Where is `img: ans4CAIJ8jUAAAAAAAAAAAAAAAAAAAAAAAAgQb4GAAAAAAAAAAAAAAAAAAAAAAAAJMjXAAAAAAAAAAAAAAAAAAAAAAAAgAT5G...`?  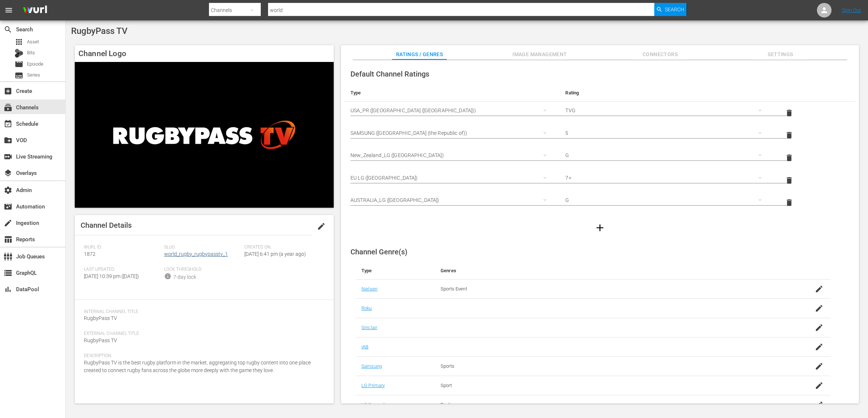 img: ans4CAIJ8jUAAAAAAAAAAAAAAAAAAAAAAAAgQb4GAAAAAAAAAAAAAAAAAAAAAAAAJMjXAAAAAAAAAAAAAAAAAAAAAAAAgAT5G... is located at coordinates (35, 10).